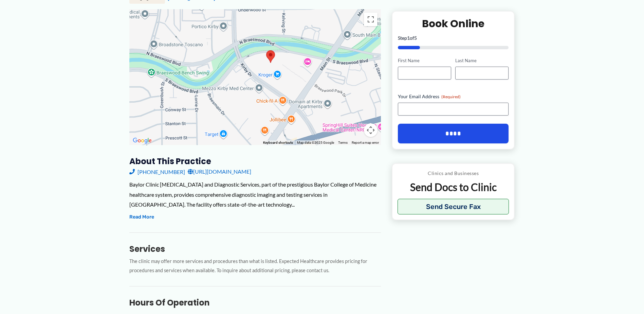 This screenshot has width=644, height=314. Describe the element at coordinates (255, 303) in the screenshot. I see `h3: Hours of Operation` at that location.